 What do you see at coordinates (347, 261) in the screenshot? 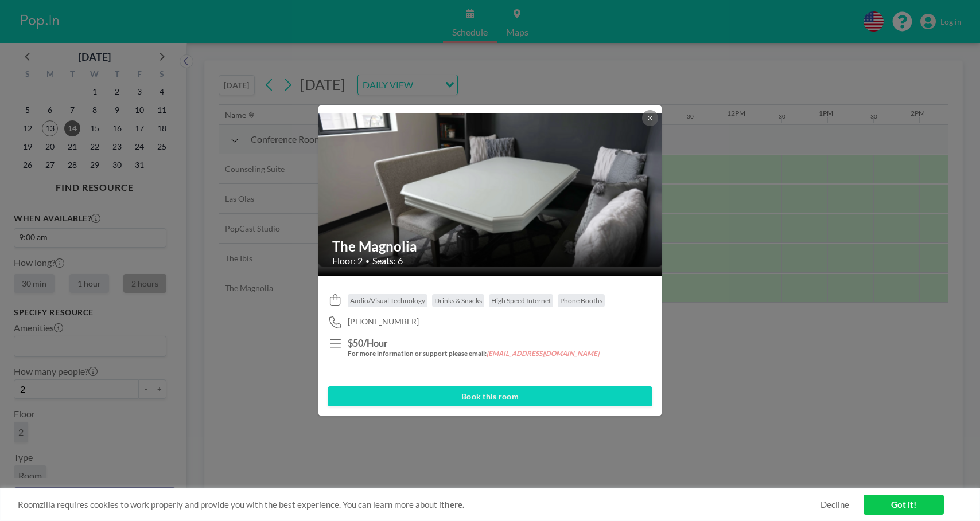
I see `span: Floor: 2` at bounding box center [347, 261].